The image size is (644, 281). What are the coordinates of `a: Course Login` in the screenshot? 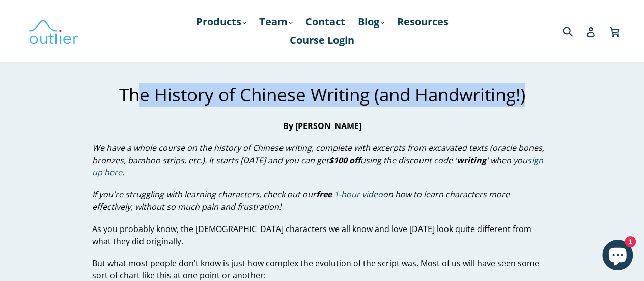 It's located at (322, 40).